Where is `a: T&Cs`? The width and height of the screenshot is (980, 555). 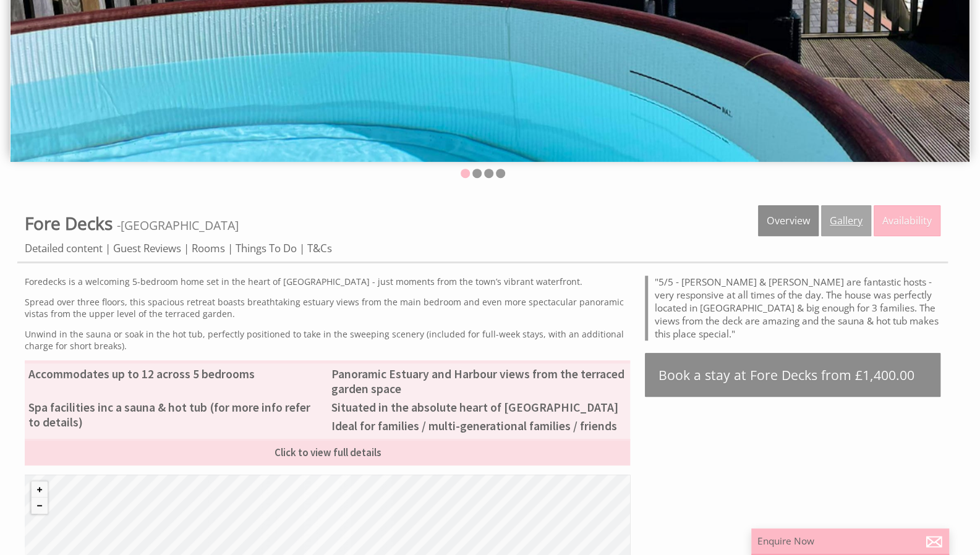 a: T&Cs is located at coordinates (319, 248).